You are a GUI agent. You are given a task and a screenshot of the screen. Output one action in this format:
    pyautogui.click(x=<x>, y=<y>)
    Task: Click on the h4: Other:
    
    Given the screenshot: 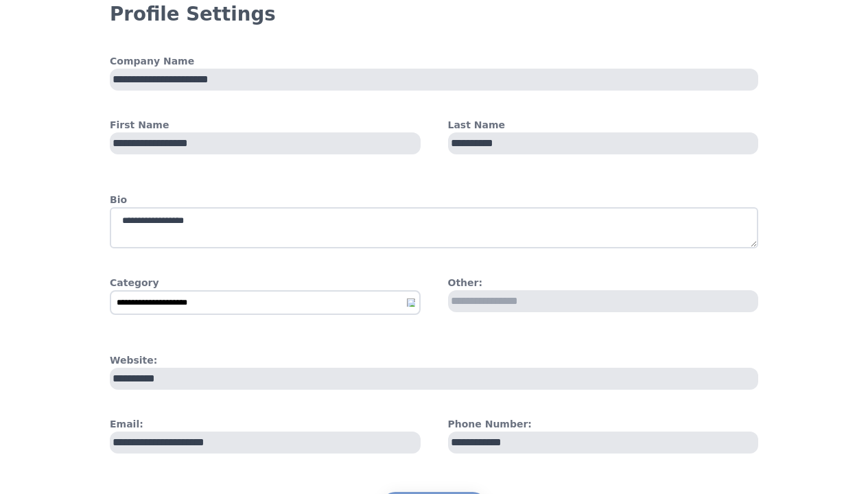 What is the action you would take?
    pyautogui.click(x=603, y=282)
    